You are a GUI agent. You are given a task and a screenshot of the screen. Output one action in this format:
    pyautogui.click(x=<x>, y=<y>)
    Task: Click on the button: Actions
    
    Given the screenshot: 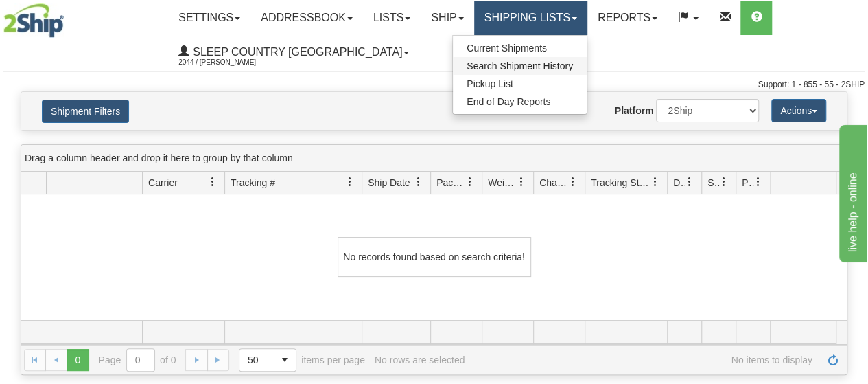 What is the action you would take?
    pyautogui.click(x=799, y=110)
    